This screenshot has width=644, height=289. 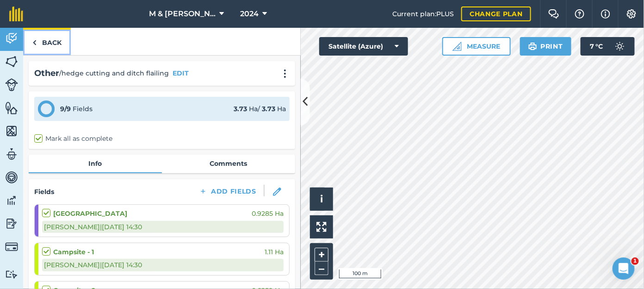 I want to click on button: Measure, so click(x=476, y=46).